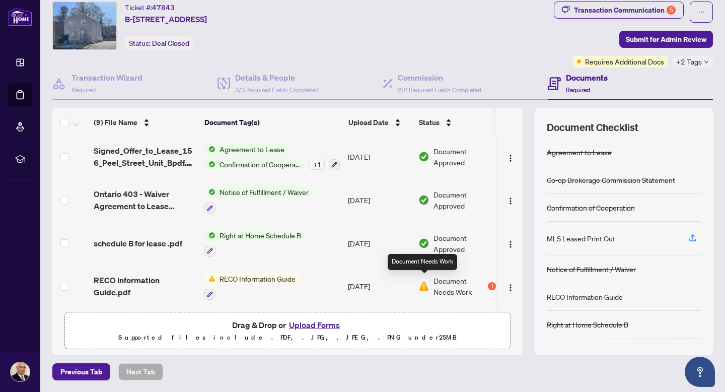 The image size is (725, 392). Describe the element at coordinates (588, 324) in the screenshot. I see `div: Right at Home Schedule B` at that location.